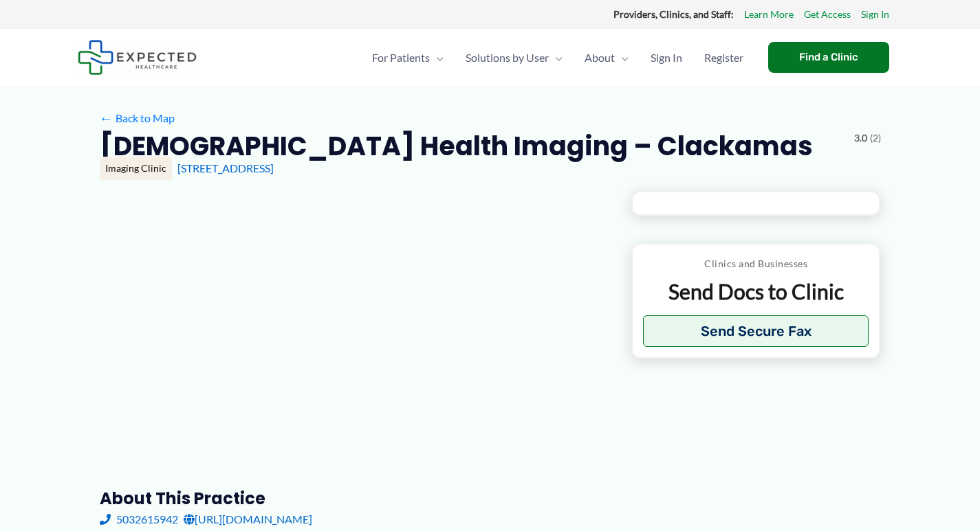  What do you see at coordinates (673, 13) in the screenshot?
I see `strong: Providers, Clinics, and Staff:` at bounding box center [673, 13].